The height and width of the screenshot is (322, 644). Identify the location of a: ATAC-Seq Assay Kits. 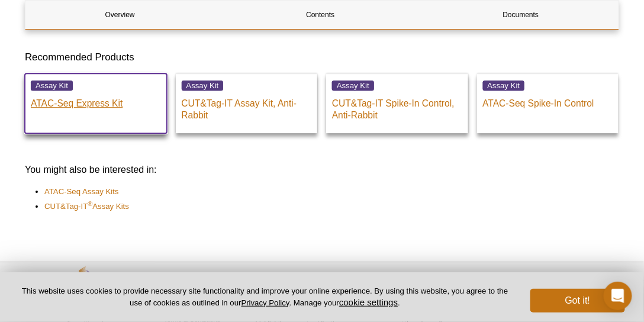
(82, 192).